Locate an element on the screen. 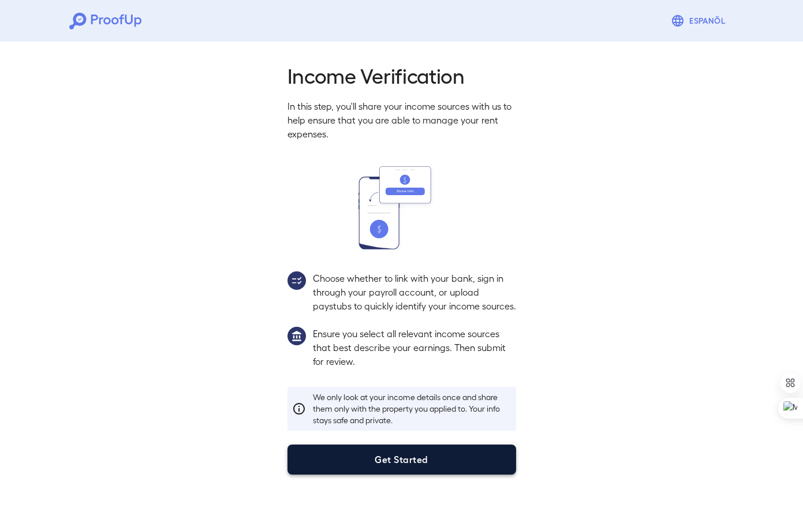  img: group1.svg is located at coordinates (297, 336).